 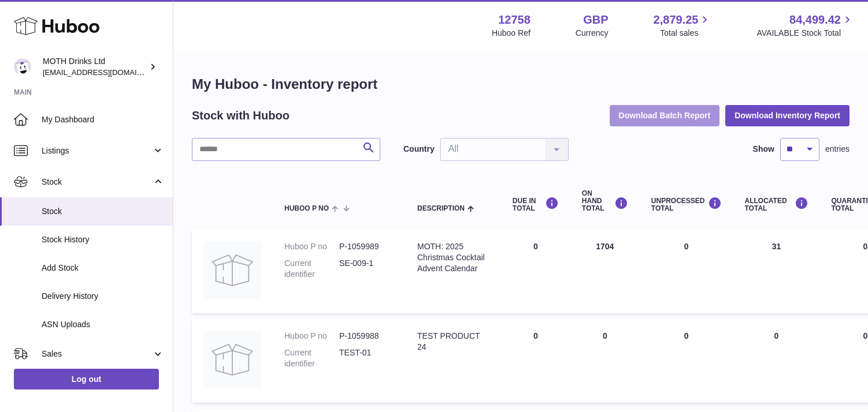 I want to click on span: 2,879.25, so click(x=676, y=19).